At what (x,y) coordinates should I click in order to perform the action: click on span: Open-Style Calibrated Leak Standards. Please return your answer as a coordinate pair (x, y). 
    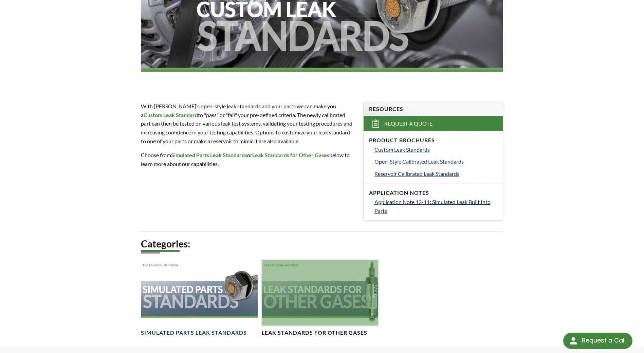
    Looking at the image, I should click on (419, 161).